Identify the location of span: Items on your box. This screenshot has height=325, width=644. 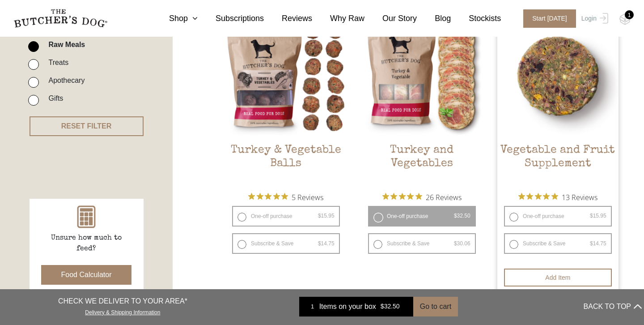
(347, 307).